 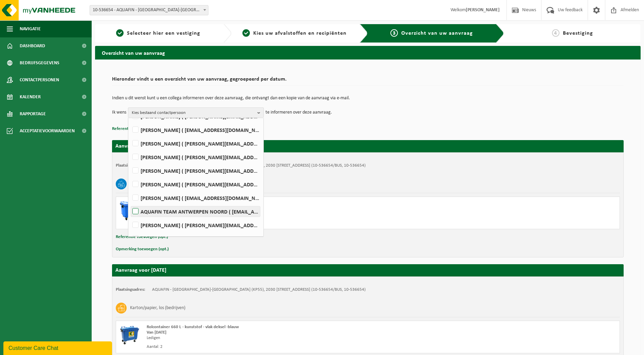 I want to click on div: Aantal: 1, so click(x=271, y=223).